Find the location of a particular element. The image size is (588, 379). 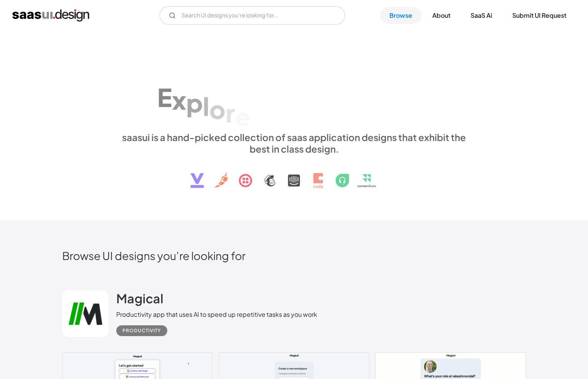

a: Magical is located at coordinates (140, 300).